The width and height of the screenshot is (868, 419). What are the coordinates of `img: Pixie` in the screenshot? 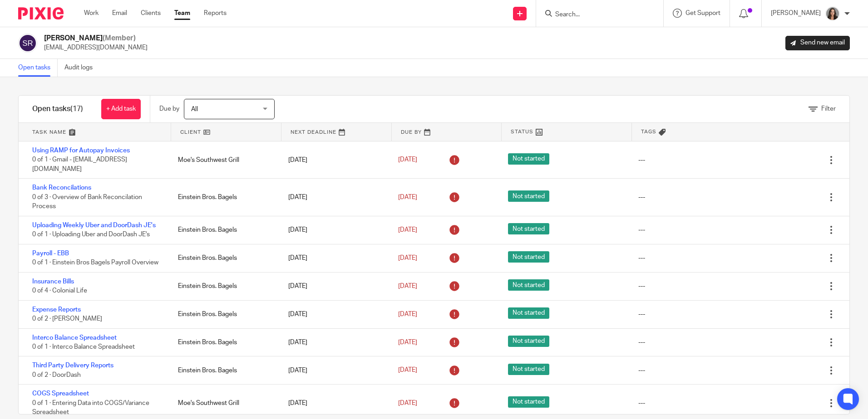 It's located at (41, 13).